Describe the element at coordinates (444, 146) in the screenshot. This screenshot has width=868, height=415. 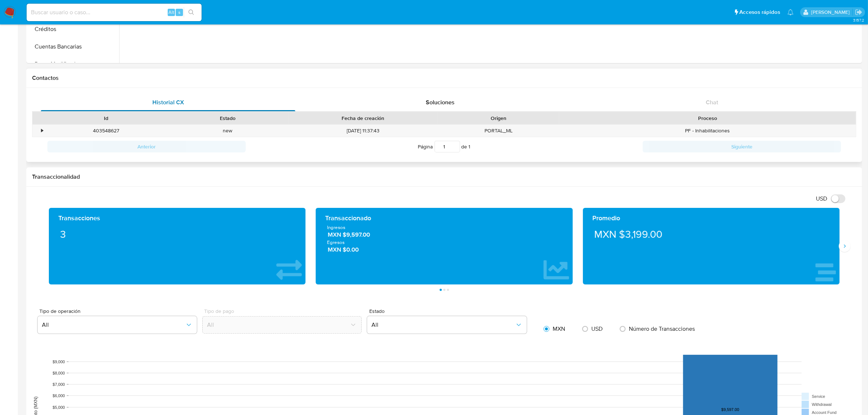
I see `span: Página de` at that location.